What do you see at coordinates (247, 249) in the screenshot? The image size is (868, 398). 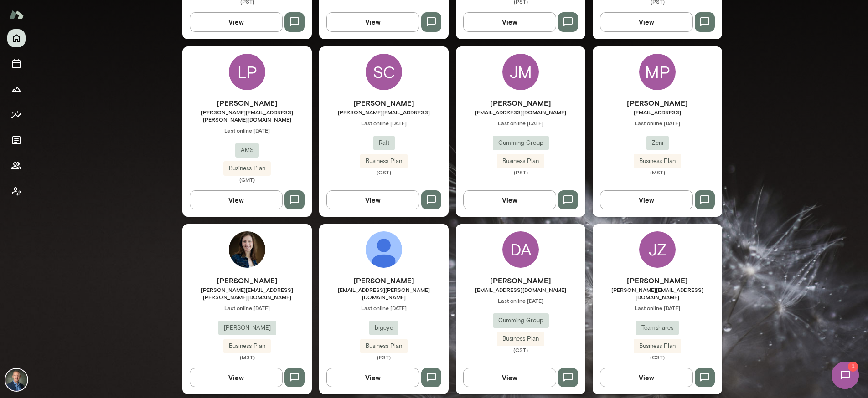 I see `img: Anna Chilstedt` at bounding box center [247, 249].